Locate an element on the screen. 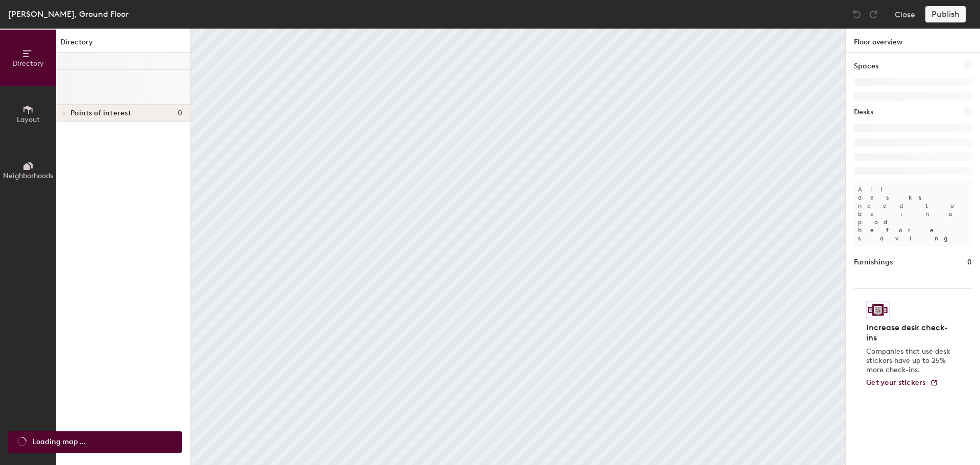  h1: Desks is located at coordinates (863, 113).